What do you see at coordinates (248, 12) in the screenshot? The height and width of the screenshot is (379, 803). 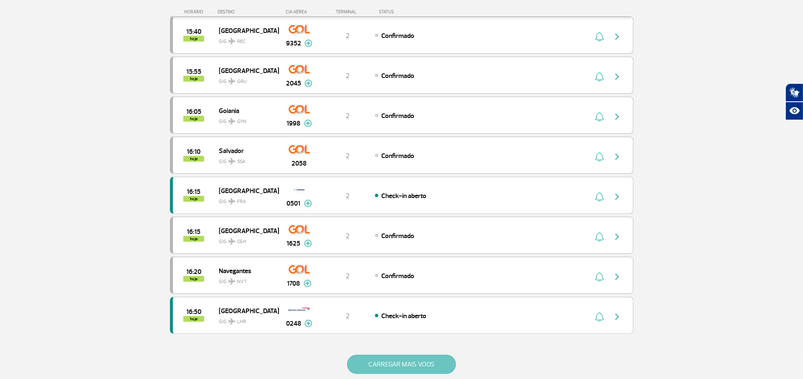 I see `div: DESTINO` at bounding box center [248, 12].